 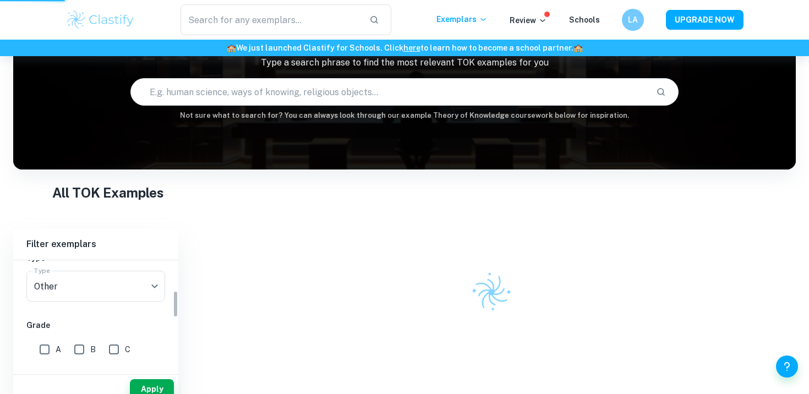 What do you see at coordinates (404, 48) in the screenshot?
I see `h6: We just launched Clastify for Schools. Click to learn how to become a school partner.` at bounding box center [404, 48].